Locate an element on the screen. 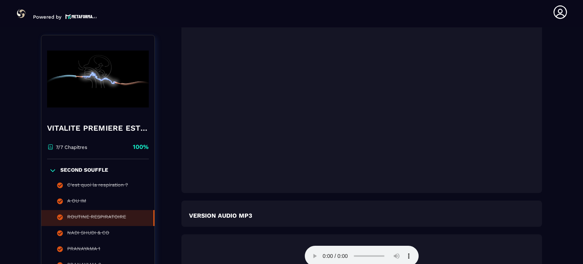  div: NADI SHUDI & CO is located at coordinates (88, 234).